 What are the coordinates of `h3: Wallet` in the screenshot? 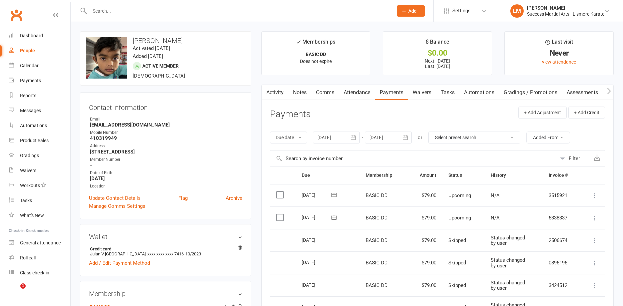 It's located at (166, 237).